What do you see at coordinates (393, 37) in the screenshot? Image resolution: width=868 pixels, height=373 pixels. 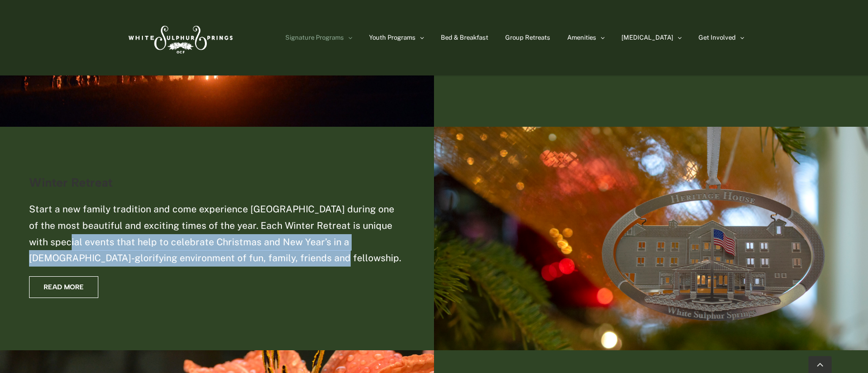 I see `span: Youth Programs` at bounding box center [393, 37].